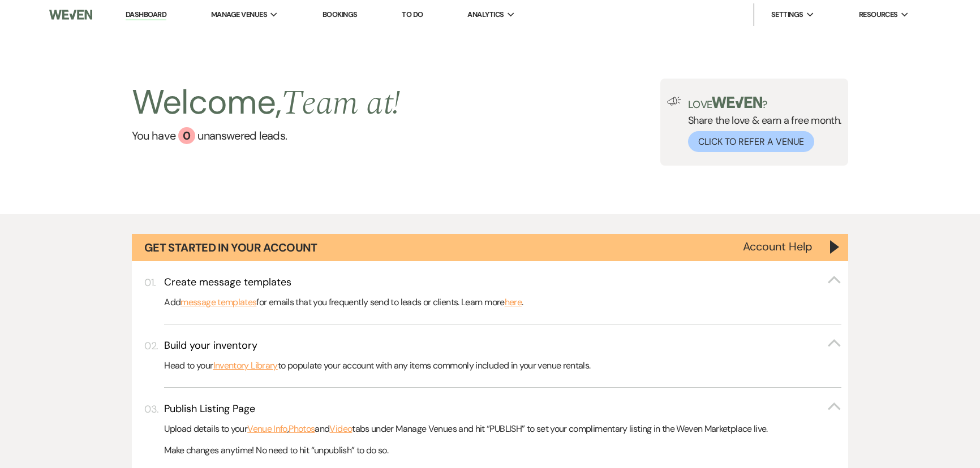 The width and height of the screenshot is (980, 468). I want to click on h1: Get Started in Your Account, so click(231, 248).